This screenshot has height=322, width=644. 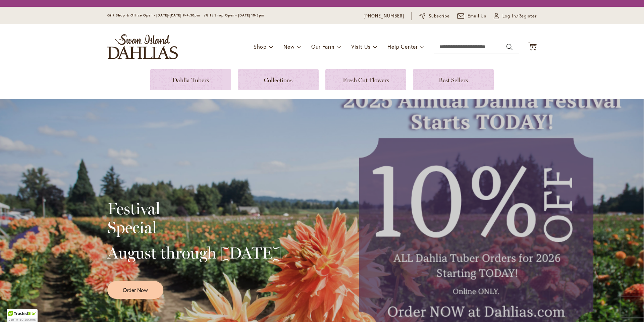 I want to click on a: Log In/Register, so click(x=515, y=16).